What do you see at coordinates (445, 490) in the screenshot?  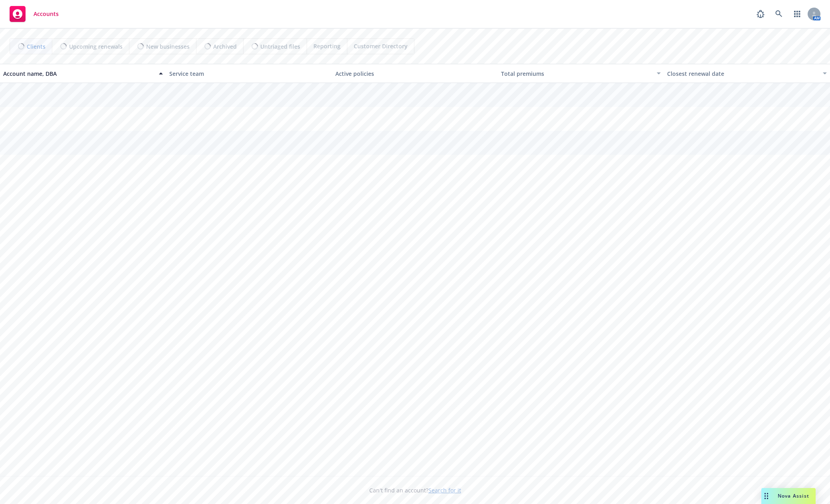 I see `a: Search for it` at bounding box center [445, 490].